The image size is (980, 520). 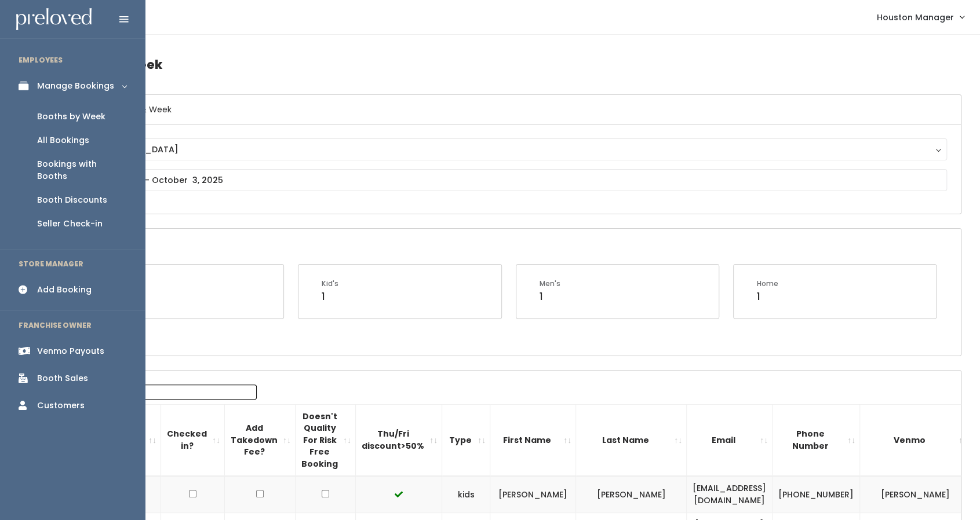 I want to click on div: Customers, so click(x=61, y=405).